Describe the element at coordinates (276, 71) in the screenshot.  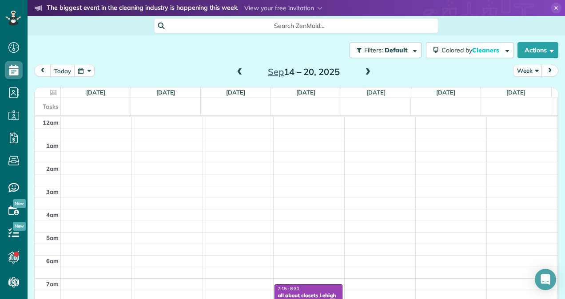
I see `span: Sep` at that location.